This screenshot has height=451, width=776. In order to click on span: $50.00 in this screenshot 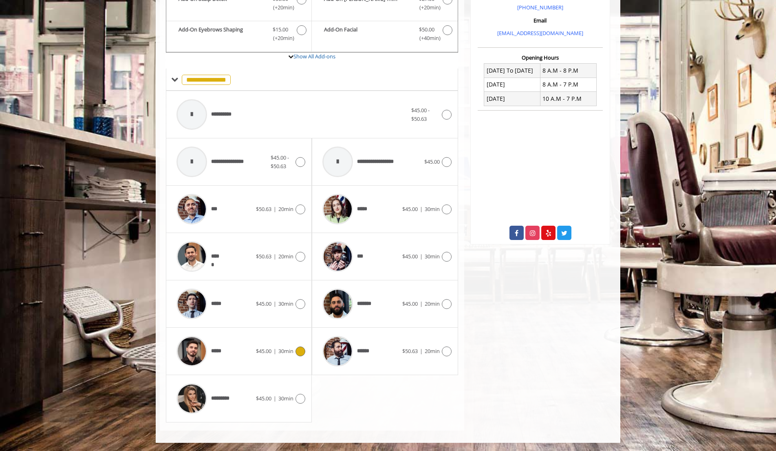, I will do `click(427, 29)`.